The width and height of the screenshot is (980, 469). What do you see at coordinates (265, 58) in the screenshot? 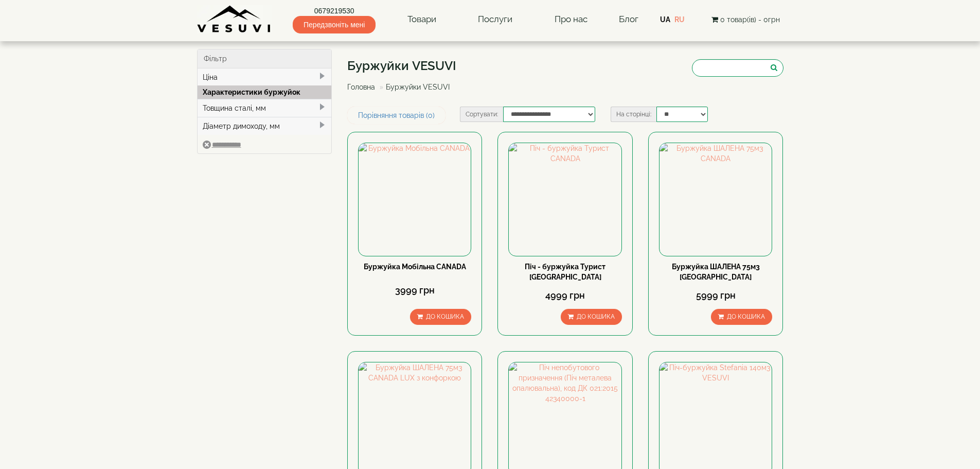
I see `div: Фільтр` at bounding box center [265, 58].